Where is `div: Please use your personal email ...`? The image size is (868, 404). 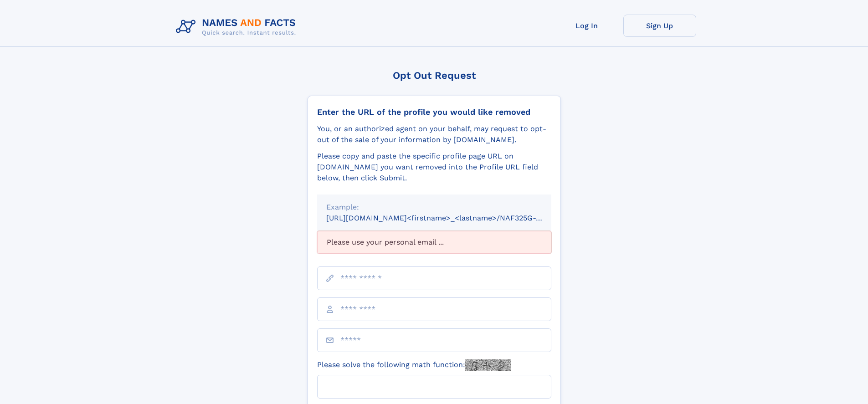
div: Please use your personal email ... is located at coordinates (434, 242).